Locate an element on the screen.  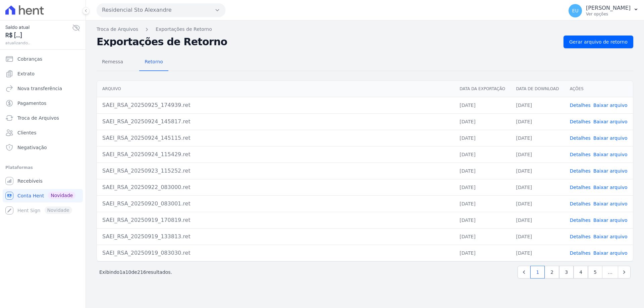
a: Cobranças is located at coordinates (43, 59).